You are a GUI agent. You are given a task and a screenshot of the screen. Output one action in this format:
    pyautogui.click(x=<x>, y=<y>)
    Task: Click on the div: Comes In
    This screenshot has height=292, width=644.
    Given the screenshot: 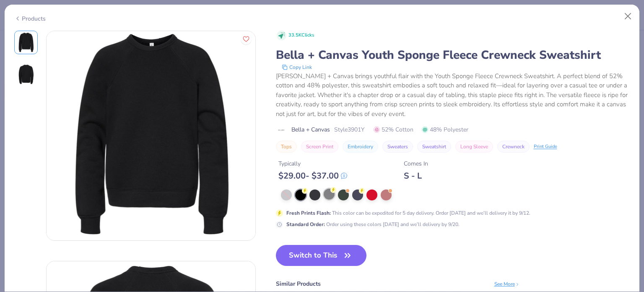 What is the action you would take?
    pyautogui.click(x=416, y=163)
    